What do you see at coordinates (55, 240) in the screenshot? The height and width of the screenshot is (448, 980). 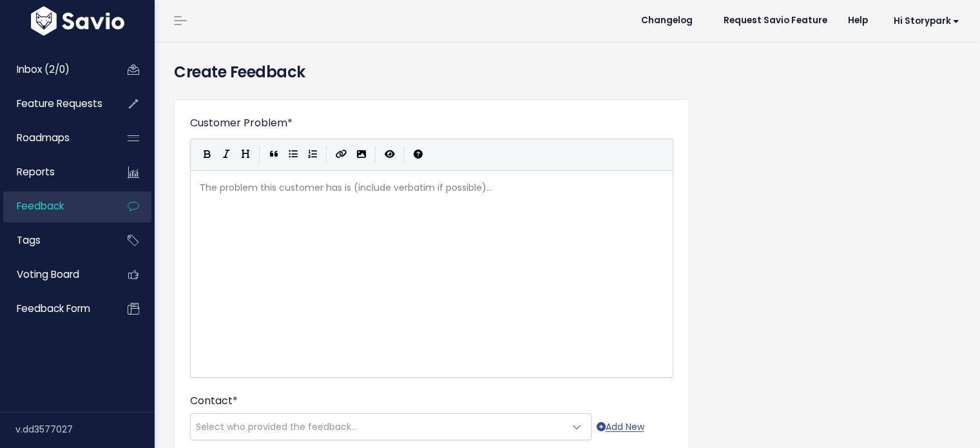 I see `a: Tags` at bounding box center [55, 240].